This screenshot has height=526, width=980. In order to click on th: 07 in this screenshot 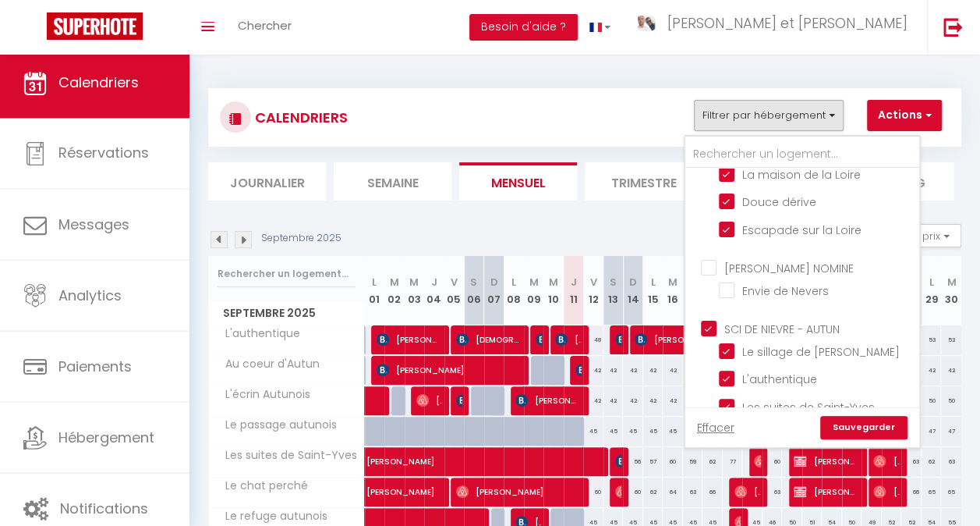, I will do `click(494, 290)`.